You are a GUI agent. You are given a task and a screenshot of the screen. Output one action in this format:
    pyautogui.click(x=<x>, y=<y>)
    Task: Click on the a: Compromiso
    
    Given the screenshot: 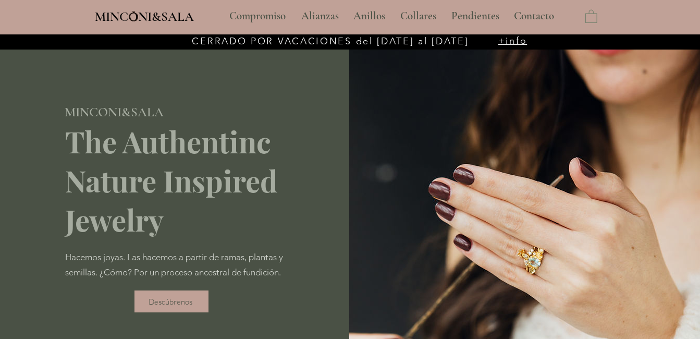 What is the action you would take?
    pyautogui.click(x=257, y=16)
    